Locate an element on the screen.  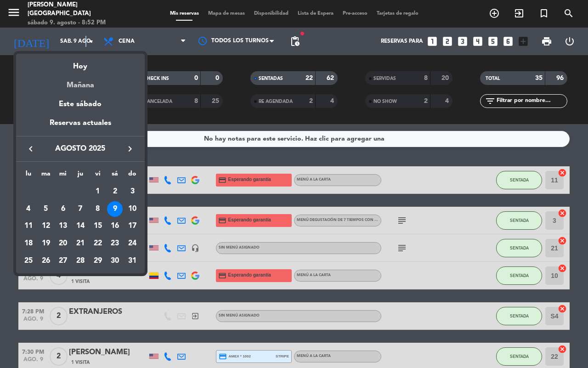
div: 22 is located at coordinates (98, 244).